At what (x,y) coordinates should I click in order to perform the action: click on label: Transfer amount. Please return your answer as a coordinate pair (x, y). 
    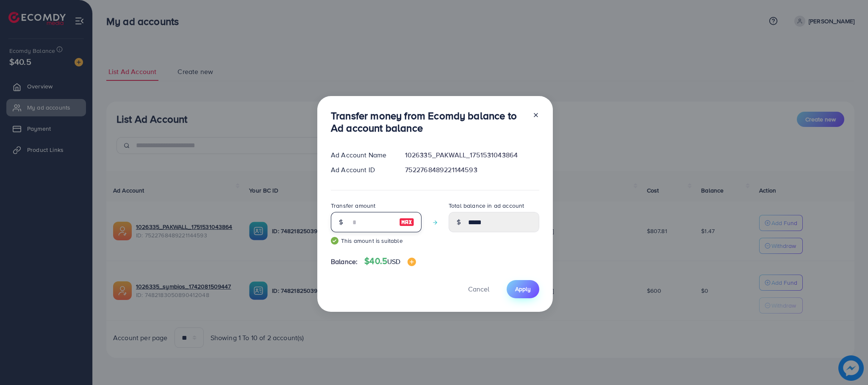
    Looking at the image, I should click on (353, 206).